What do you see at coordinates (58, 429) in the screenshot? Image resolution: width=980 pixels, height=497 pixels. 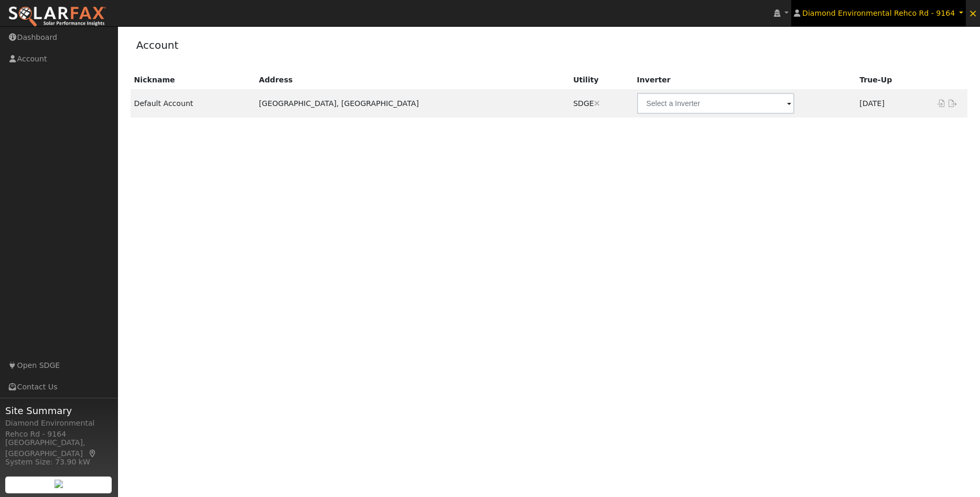 I see `div: Diamond Environmental Rehco Rd - 9164` at bounding box center [58, 429].